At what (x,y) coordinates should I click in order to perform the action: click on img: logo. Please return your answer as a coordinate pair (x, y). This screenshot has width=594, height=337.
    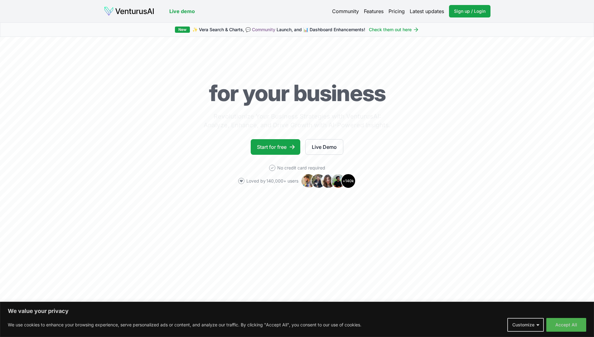
    Looking at the image, I should click on (129, 11).